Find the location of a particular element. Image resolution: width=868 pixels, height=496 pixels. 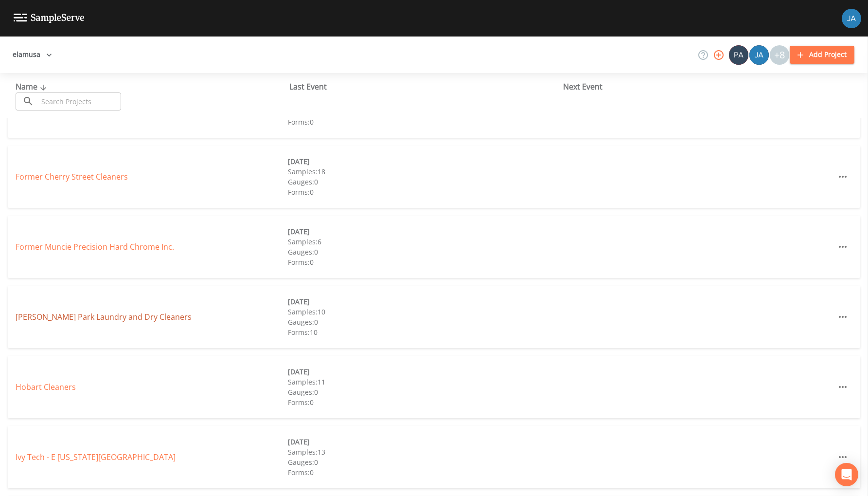

div: Samples: 6 is located at coordinates (424, 241).